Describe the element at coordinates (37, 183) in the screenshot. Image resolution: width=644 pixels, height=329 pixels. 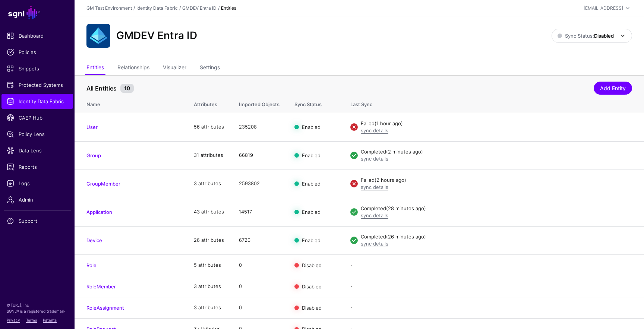
I see `a: Logs` at that location.